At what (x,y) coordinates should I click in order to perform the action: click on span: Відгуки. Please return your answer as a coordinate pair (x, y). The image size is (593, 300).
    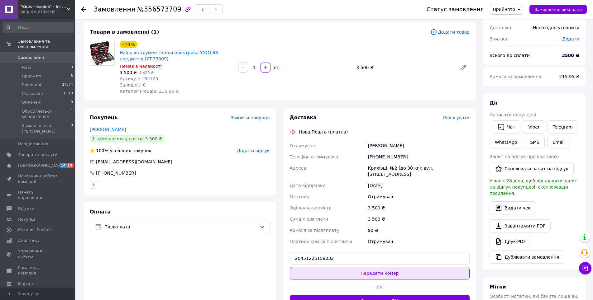
    Looking at the image, I should click on (26, 209).